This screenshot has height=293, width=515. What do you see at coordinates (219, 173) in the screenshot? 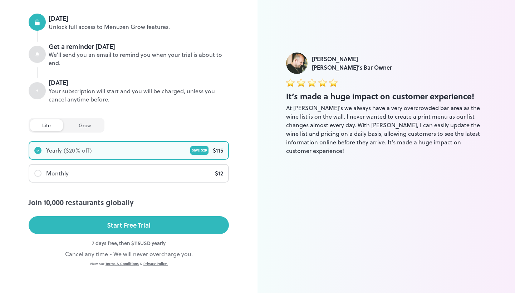
I see `div: $ 12` at bounding box center [219, 173].